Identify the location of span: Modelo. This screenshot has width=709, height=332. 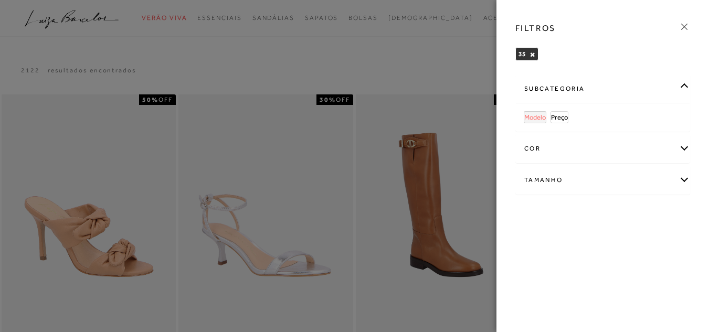
(535, 117).